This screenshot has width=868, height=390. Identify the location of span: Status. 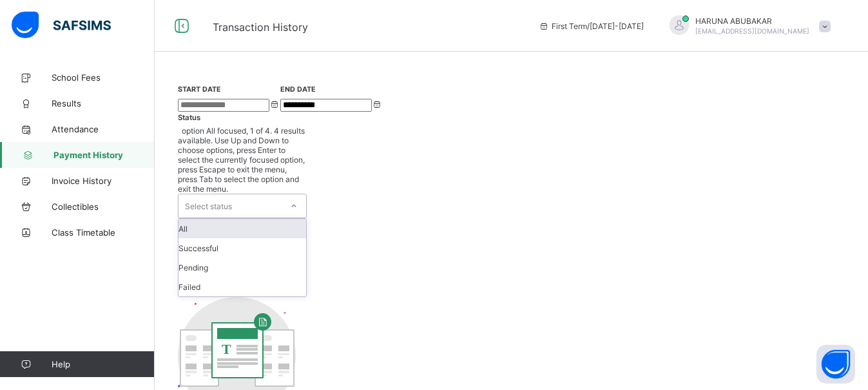
(189, 118).